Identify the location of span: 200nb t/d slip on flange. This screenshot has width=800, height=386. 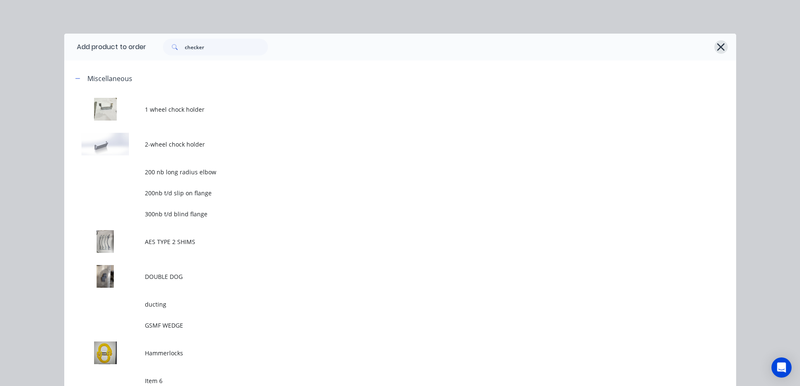
(381, 193).